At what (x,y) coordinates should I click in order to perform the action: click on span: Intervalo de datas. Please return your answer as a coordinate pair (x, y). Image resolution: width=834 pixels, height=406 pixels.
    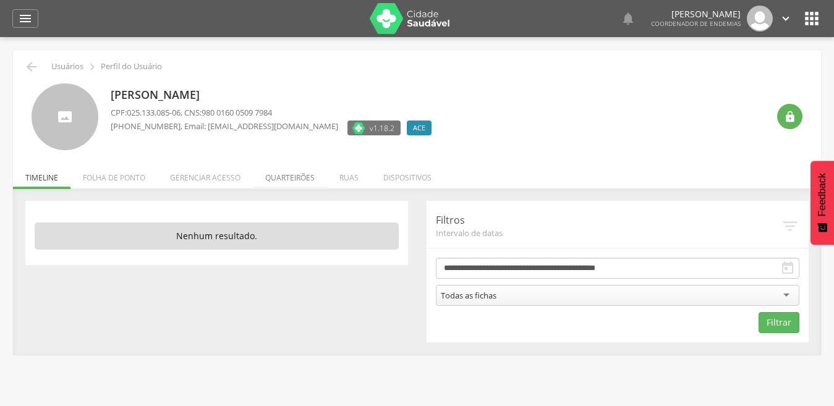
    Looking at the image, I should click on (608, 233).